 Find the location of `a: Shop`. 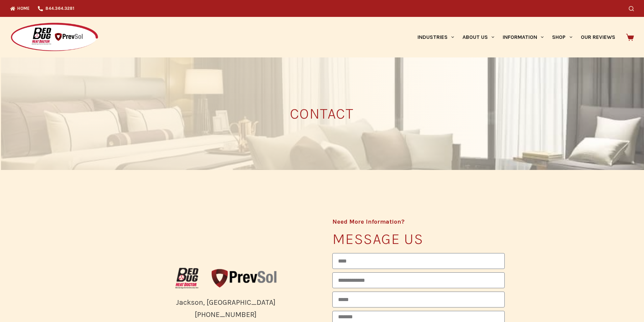

a: Shop is located at coordinates (562, 37).